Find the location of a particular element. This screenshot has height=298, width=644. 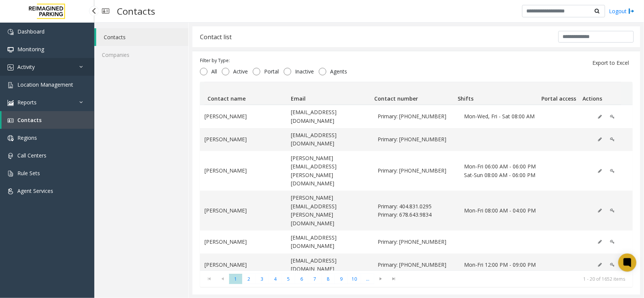

span: Page 6 is located at coordinates (301, 279).